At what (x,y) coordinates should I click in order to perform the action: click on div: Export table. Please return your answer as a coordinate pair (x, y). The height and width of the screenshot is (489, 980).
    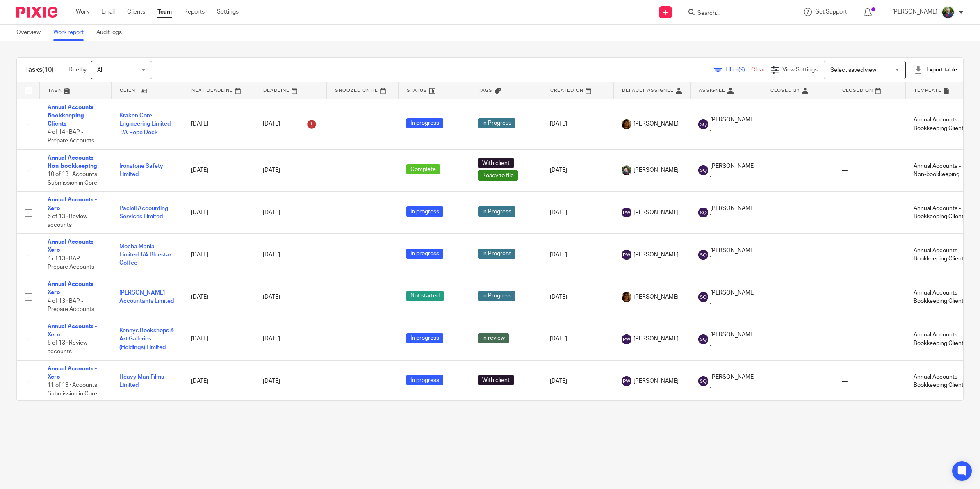
    Looking at the image, I should click on (936, 70).